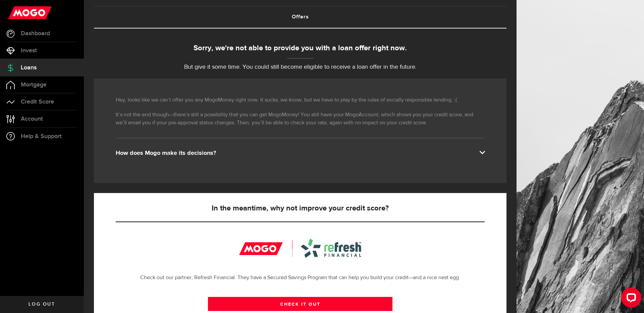  Describe the element at coordinates (300, 278) in the screenshot. I see `p: Check out our partner, Refresh Financial. They have a Secured Savings Program that can help you b...` at that location.